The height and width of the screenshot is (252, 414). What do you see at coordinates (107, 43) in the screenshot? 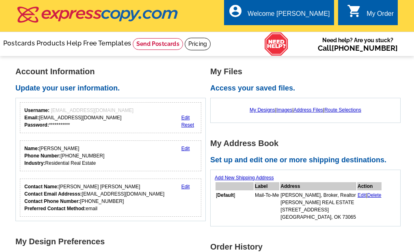
I see `a: Free Templates` at bounding box center [107, 43].